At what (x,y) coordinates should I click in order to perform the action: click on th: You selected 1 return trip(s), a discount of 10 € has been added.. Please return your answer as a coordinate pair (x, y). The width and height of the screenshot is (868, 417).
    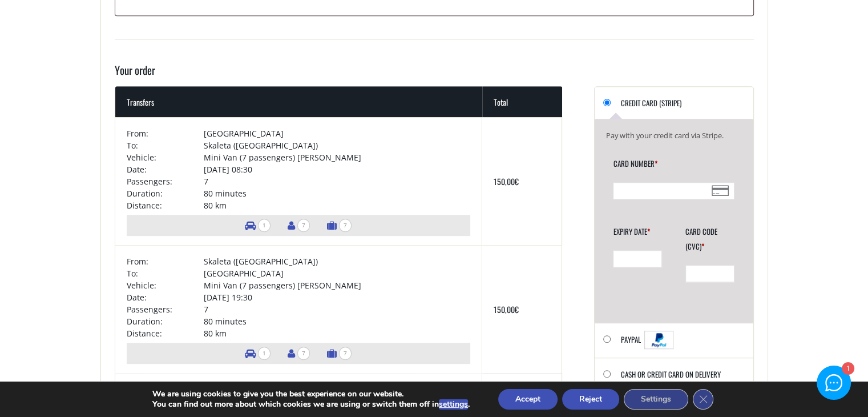
    Looking at the image, I should click on (299, 389).